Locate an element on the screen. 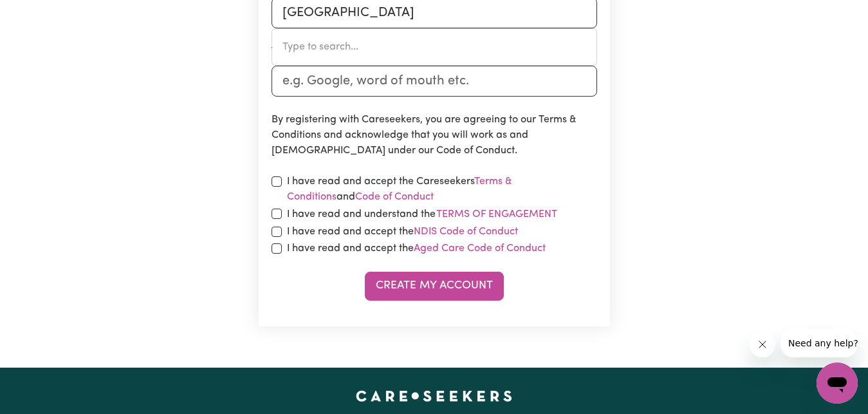  p: By registering with Careseekers, you are agreeing to our Terms & Conditions and acknowledge that ... is located at coordinates (434, 135).